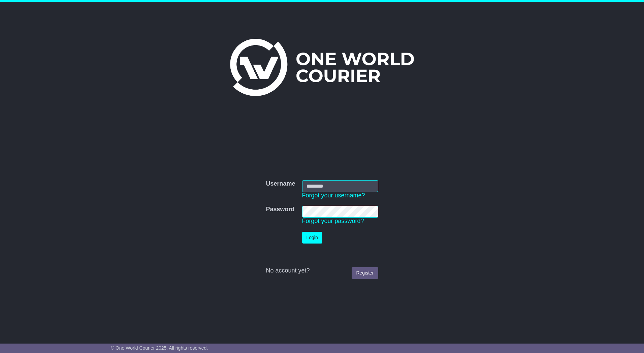  I want to click on img: One World, so click(322, 67).